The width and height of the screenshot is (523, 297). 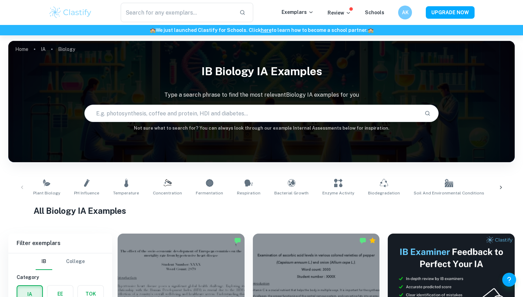 I want to click on button: College, so click(x=75, y=261).